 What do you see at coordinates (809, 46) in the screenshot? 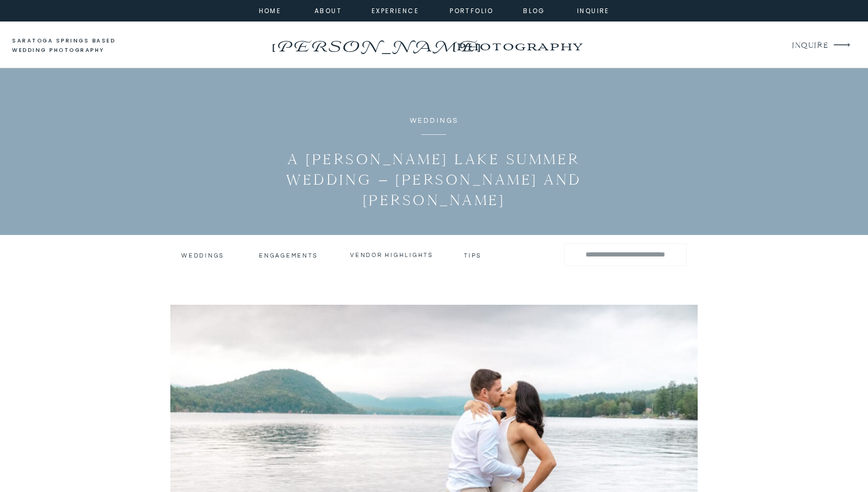
I see `p: INQUIRE` at bounding box center [809, 46].